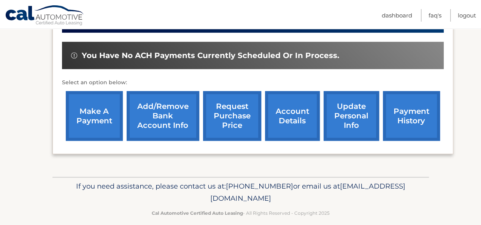 The width and height of the screenshot is (481, 225). What do you see at coordinates (467, 15) in the screenshot?
I see `a: Logout` at bounding box center [467, 15].